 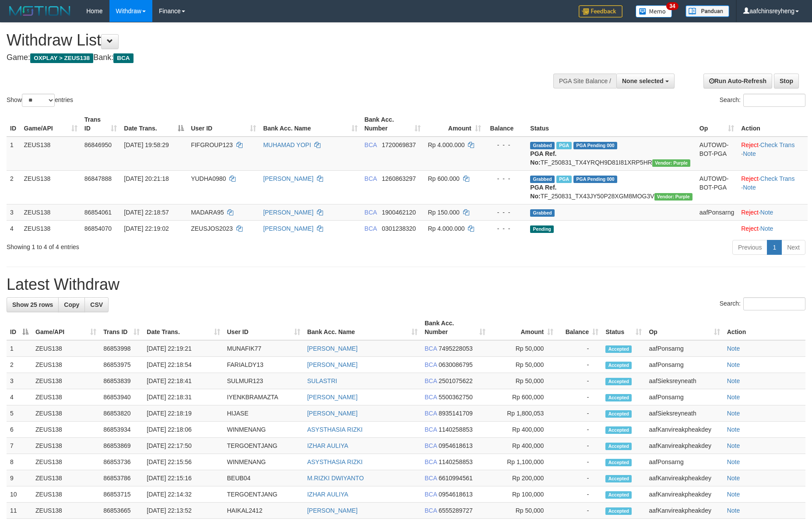 What do you see at coordinates (406, 285) in the screenshot?
I see `h1: Latest Withdraw` at bounding box center [406, 285].